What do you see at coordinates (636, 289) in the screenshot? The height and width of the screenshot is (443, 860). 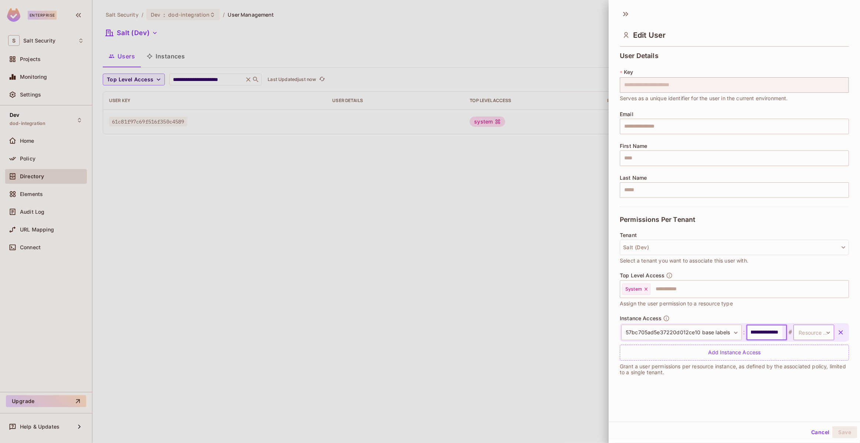 I see `div: System` at bounding box center [636, 289].